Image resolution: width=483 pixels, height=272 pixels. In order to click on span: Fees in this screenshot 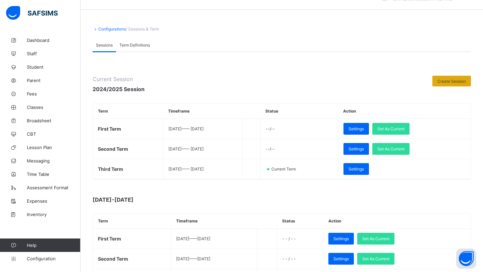, I will do `click(54, 94)`.